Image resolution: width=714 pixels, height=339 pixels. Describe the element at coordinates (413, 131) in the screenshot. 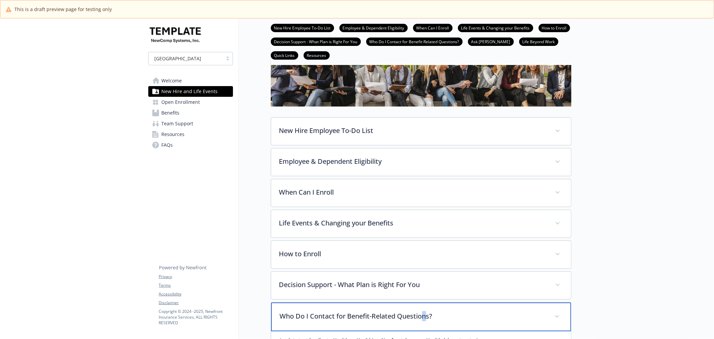

I see `p: New Hire Employee To-Do List` at that location.